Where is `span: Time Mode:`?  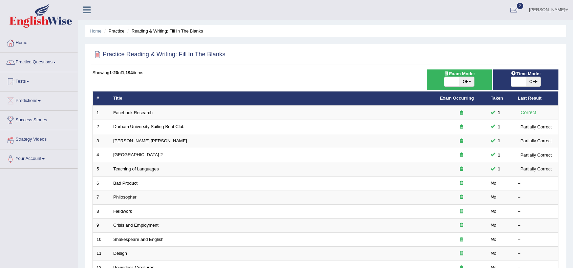
span: Time Mode: is located at coordinates (526, 73).